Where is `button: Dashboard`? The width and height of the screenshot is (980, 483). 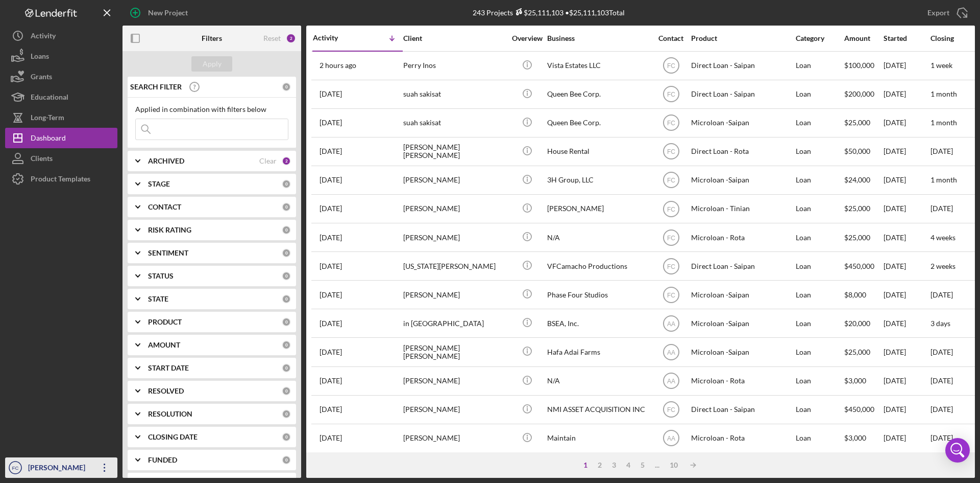
button: Dashboard is located at coordinates (61, 138).